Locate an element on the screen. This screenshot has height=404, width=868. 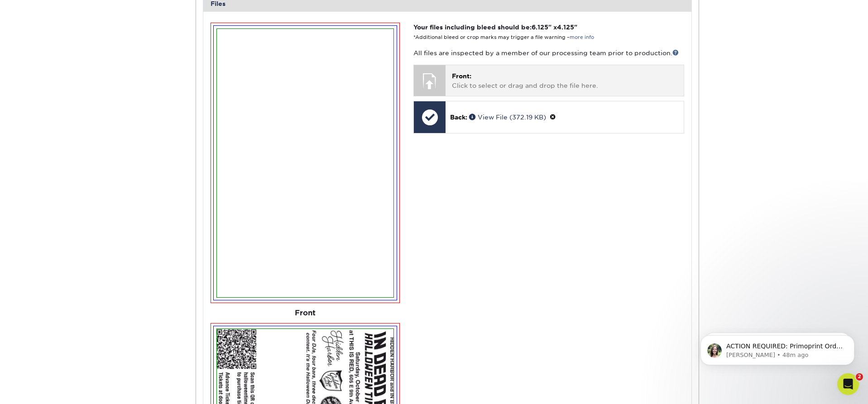
img: Profile image for Julie is located at coordinates (27, 34).